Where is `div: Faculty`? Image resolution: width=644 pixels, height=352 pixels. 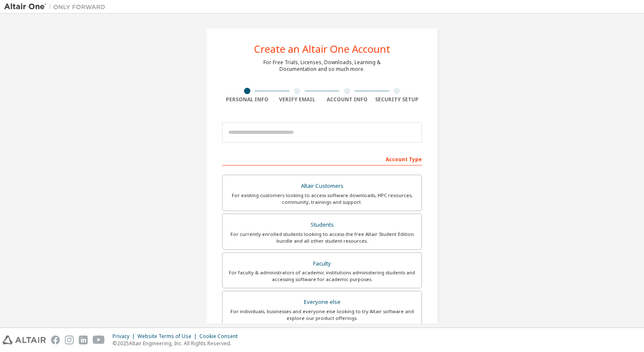
div: Faculty is located at coordinates (322, 264).